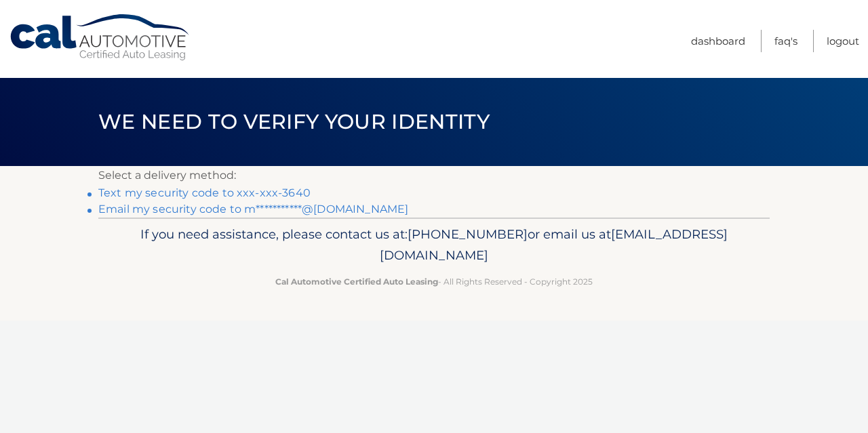 The width and height of the screenshot is (868, 433). Describe the element at coordinates (786, 41) in the screenshot. I see `a: FAQ's` at that location.